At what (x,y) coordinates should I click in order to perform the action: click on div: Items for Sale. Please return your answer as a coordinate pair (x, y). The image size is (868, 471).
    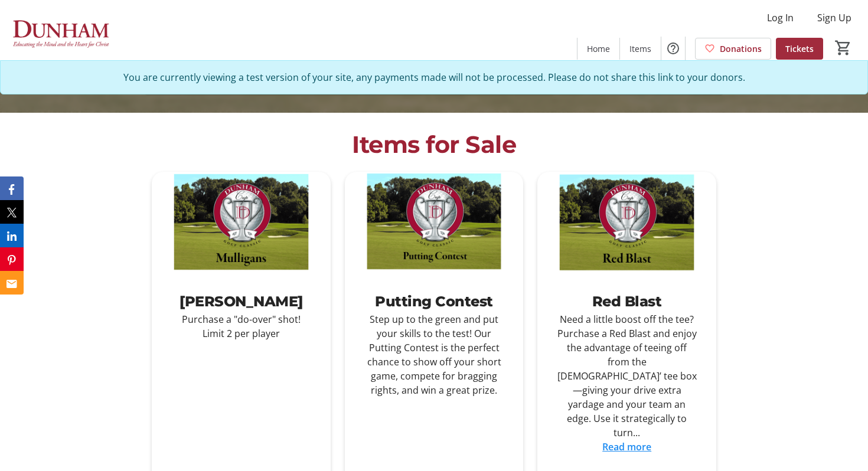
    Looking at the image, I should click on (434, 145).